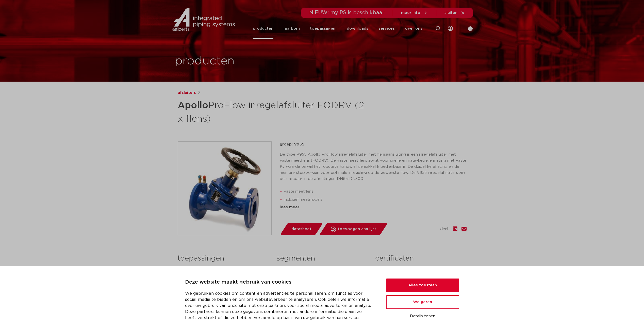 The image size is (644, 333). Describe the element at coordinates (373, 167) in the screenshot. I see `p: De type V955 Apollo ProFlow inregelafsluiter met flensaansluiting is een inregelafsluiter met vas...` at that location.